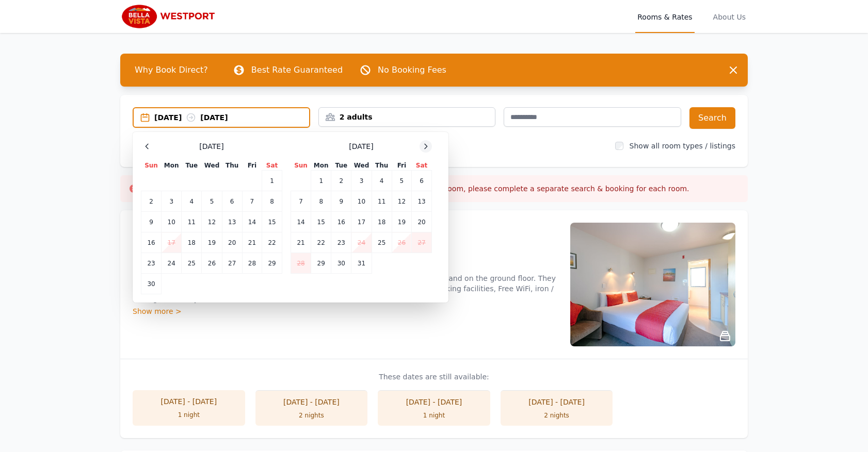 The image size is (868, 452). What do you see at coordinates (434, 377) in the screenshot?
I see `p: These dates are still available:` at bounding box center [434, 377].